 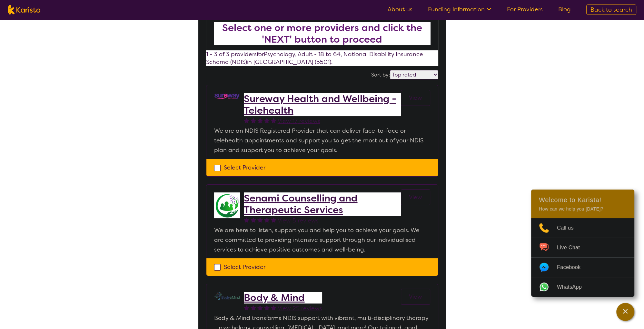 I want to click on a: Blog, so click(x=564, y=10).